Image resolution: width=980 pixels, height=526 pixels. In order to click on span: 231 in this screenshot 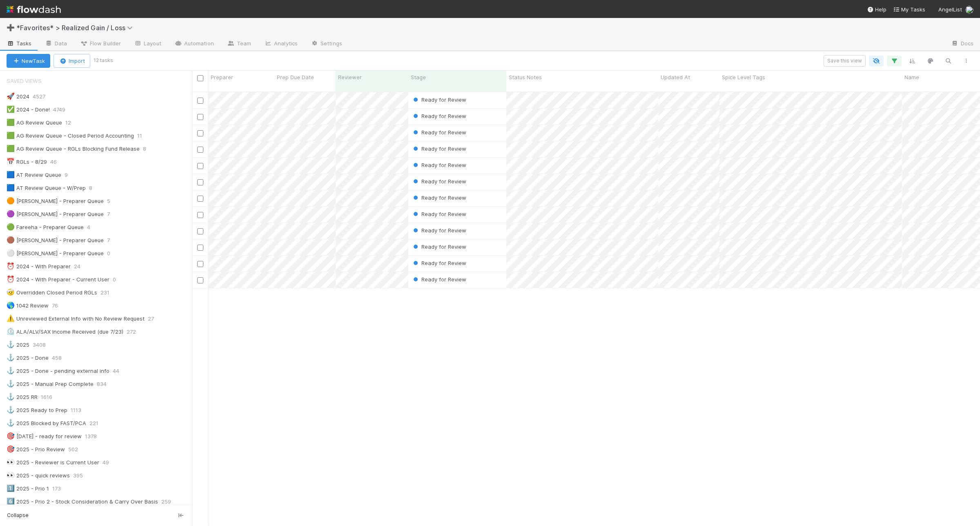, I will do `click(109, 292)`.